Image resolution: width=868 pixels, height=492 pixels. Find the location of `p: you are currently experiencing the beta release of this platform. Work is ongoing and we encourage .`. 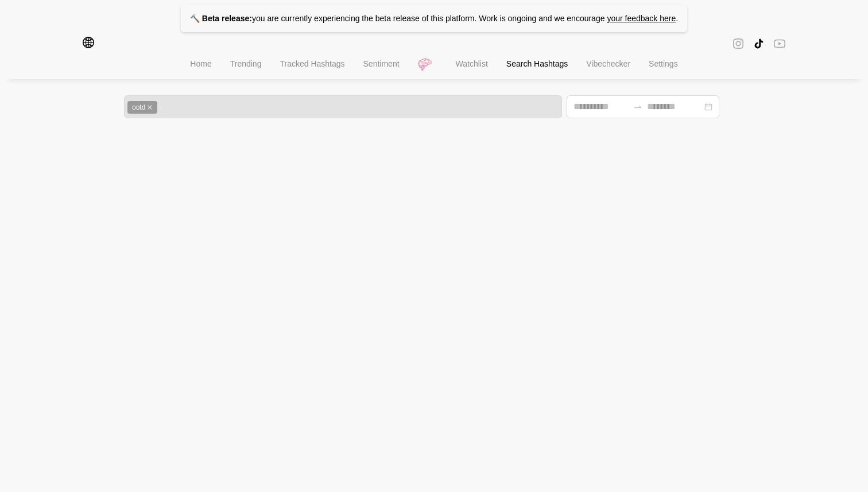

p: you are currently experiencing the beta release of this platform. Work is ongoing and we encourage . is located at coordinates (434, 18).